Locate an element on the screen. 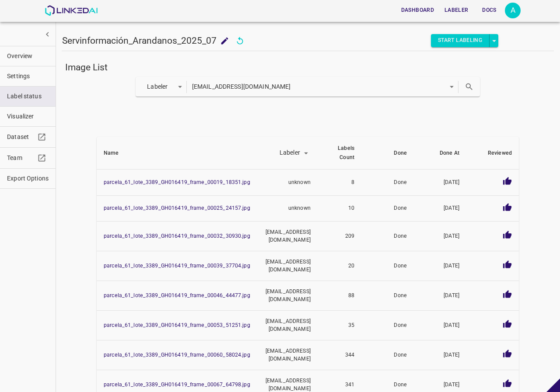 The image size is (560, 392). a: parcela_61_lote_3389_GH016419_frame_00067_64798.jpg is located at coordinates (177, 385).